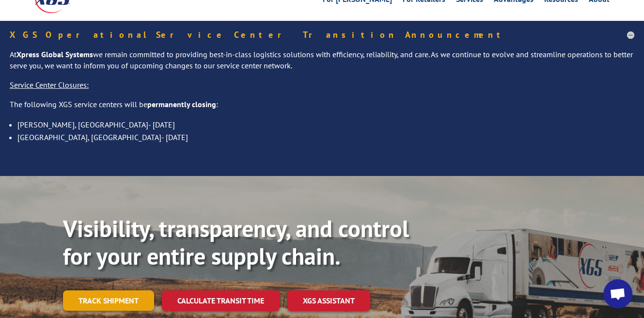 Image resolution: width=644 pixels, height=318 pixels. Describe the element at coordinates (220, 301) in the screenshot. I see `a: Calculate transit time` at that location.